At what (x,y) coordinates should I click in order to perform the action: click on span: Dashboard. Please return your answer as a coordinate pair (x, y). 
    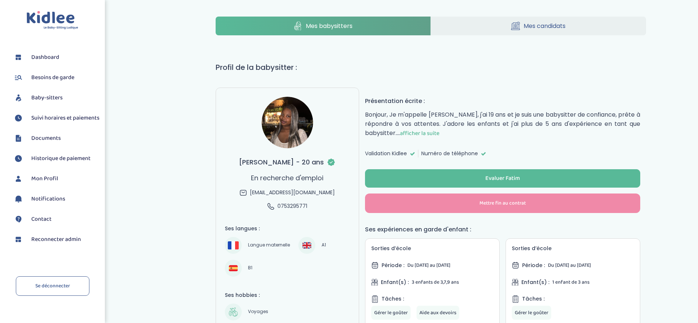
    Looking at the image, I should click on (45, 57).